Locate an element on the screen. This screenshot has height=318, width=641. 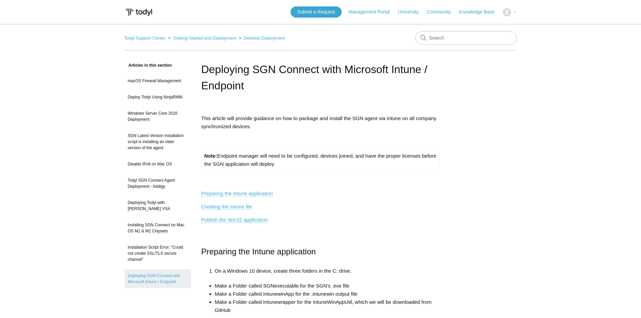
a: Deploying SGN Connect with Microsoft Intune / Endpoint is located at coordinates (158, 279).